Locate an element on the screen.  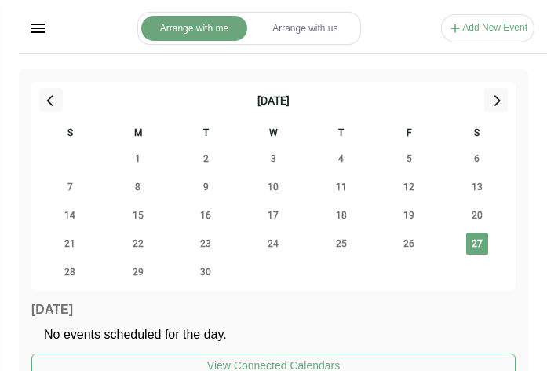
span: Sunday, September 14, 2025 is located at coordinates (70, 215).